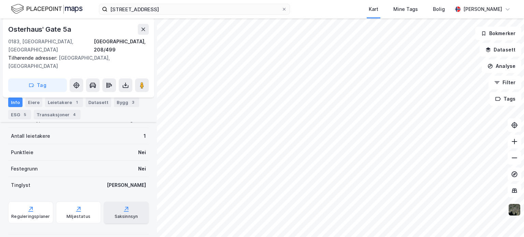  I want to click on button: Tags, so click(505, 99).